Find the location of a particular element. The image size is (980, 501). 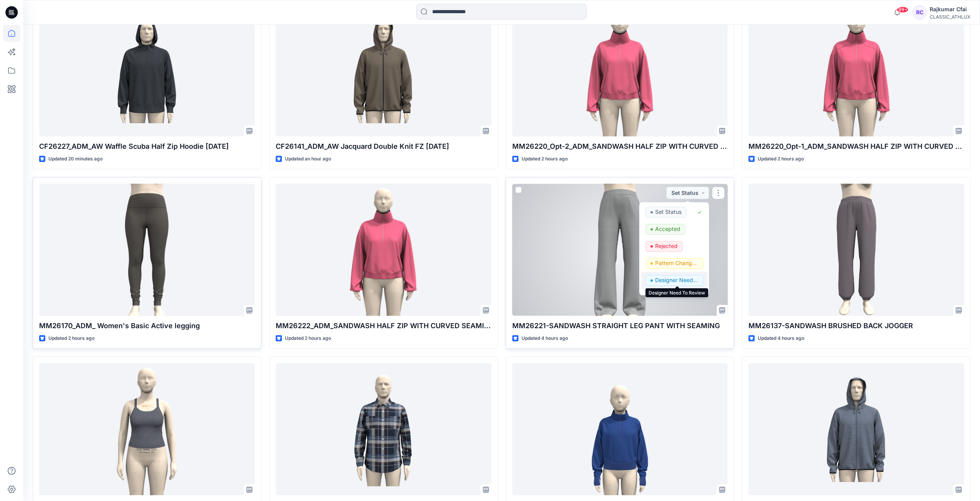

a: CF26159-GE-INDIGO-YARN-DYE-PLAID-LS-SHIRT- is located at coordinates (383, 428).